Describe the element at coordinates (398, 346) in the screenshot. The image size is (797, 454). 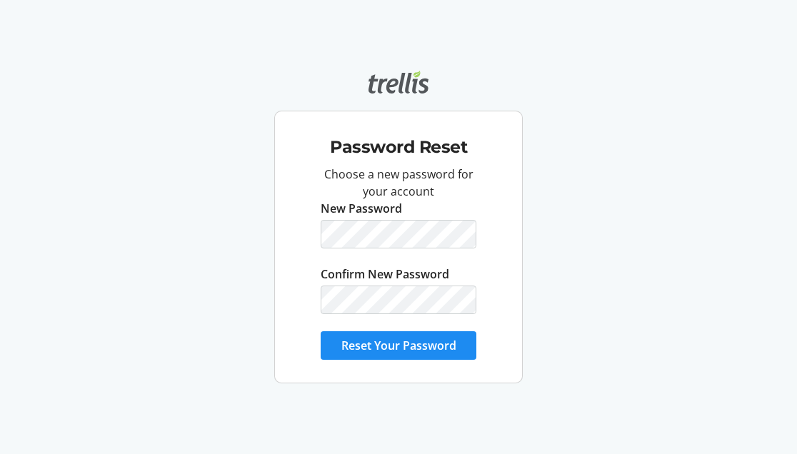
I see `button: Reset Your Password` at that location.